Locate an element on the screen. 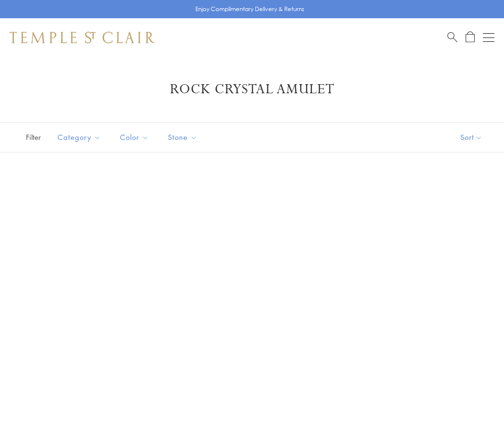 This screenshot has width=504, height=427. img: Temple St. Clair is located at coordinates (82, 37).